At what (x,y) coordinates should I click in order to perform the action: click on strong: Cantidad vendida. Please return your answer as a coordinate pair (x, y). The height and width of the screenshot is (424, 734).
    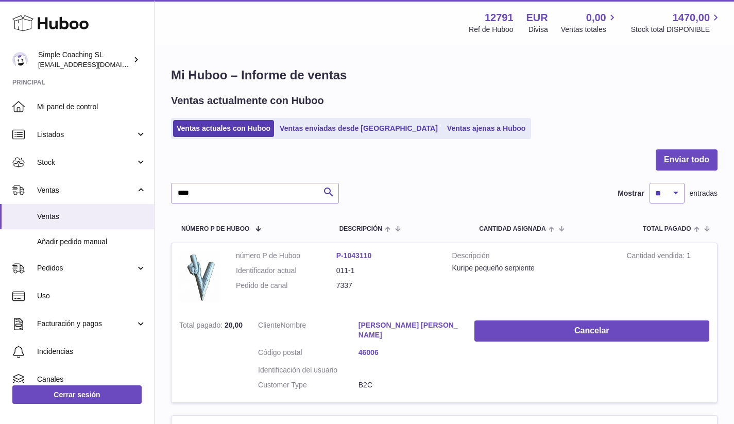
    Looking at the image, I should click on (656, 257).